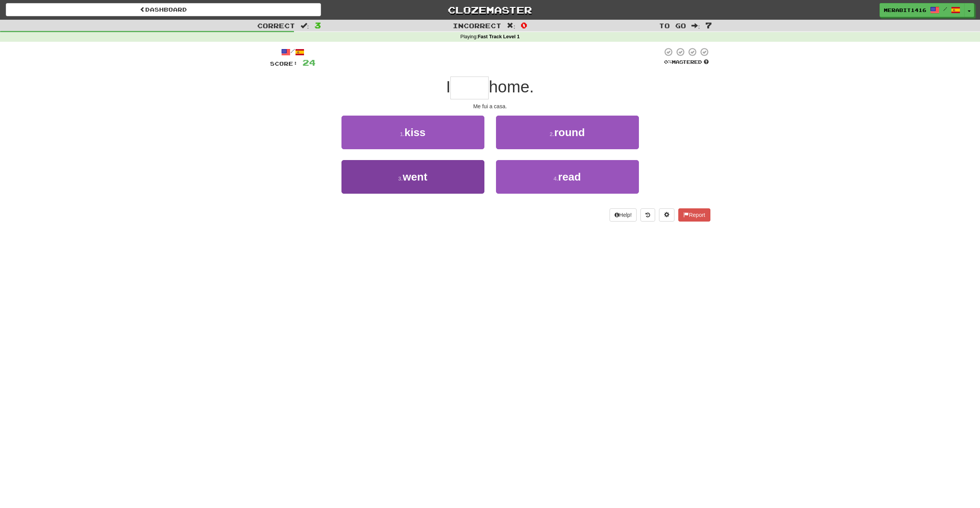 This screenshot has width=980, height=508. Describe the element at coordinates (318, 25) in the screenshot. I see `span: 3` at that location.